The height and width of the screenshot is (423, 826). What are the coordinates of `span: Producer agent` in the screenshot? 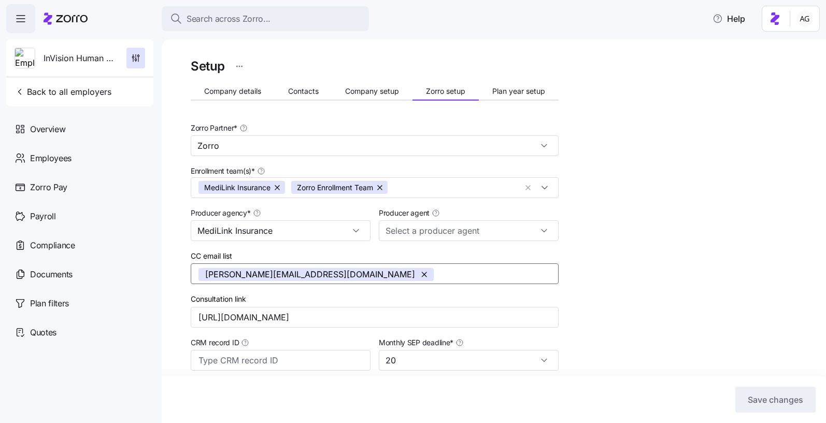 It's located at (404, 213).